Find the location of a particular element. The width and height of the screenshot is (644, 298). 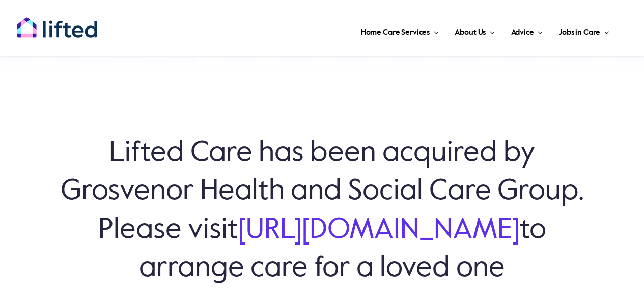

span: Jobs in Care is located at coordinates (579, 33).